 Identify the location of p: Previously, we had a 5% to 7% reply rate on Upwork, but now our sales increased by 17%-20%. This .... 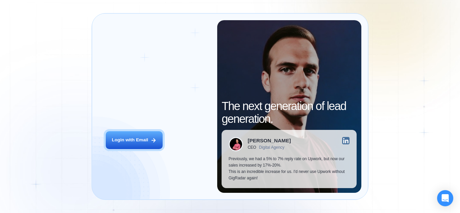
(289, 168).